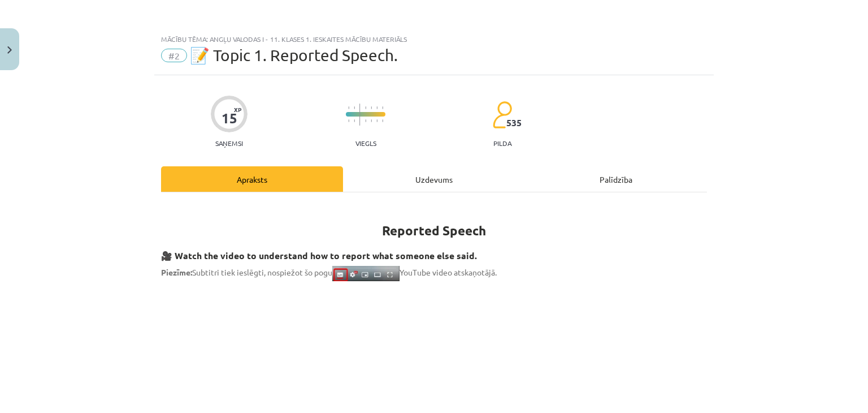 This screenshot has width=868, height=413. I want to click on div: Apraksts, so click(252, 179).